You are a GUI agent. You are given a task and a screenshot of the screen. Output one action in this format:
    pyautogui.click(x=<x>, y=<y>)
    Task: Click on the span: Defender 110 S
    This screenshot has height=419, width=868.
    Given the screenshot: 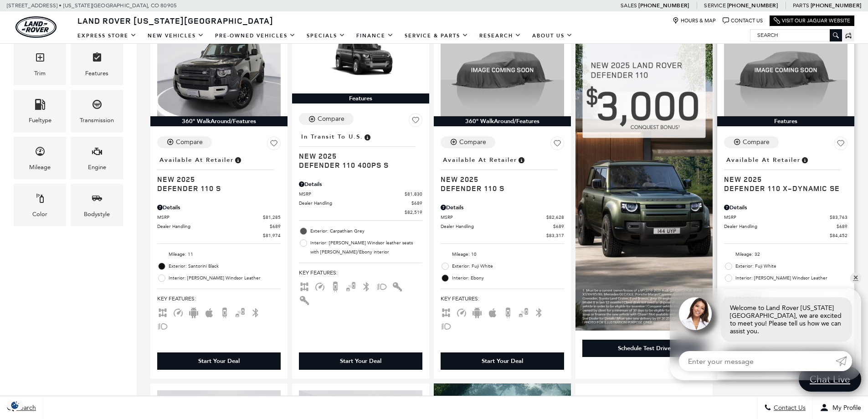 What is the action you would take?
    pyautogui.click(x=499, y=189)
    